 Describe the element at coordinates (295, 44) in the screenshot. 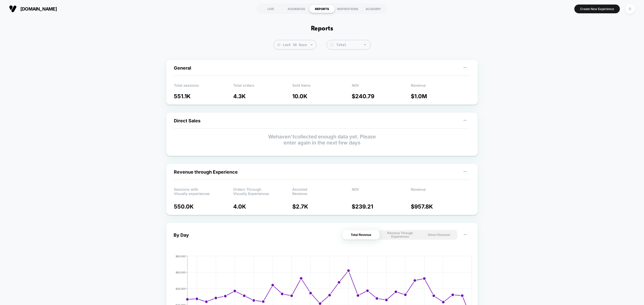

I see `span: Last 30 Days` at that location.